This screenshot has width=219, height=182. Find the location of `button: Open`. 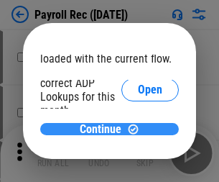

button: Open is located at coordinates (150, 90).